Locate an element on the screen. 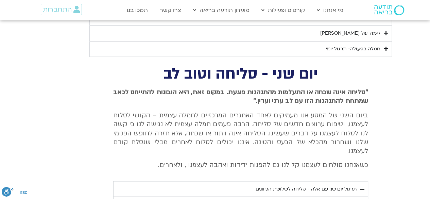 The height and width of the screenshot is (199, 430). img: תודעה בריאה is located at coordinates (389, 10).